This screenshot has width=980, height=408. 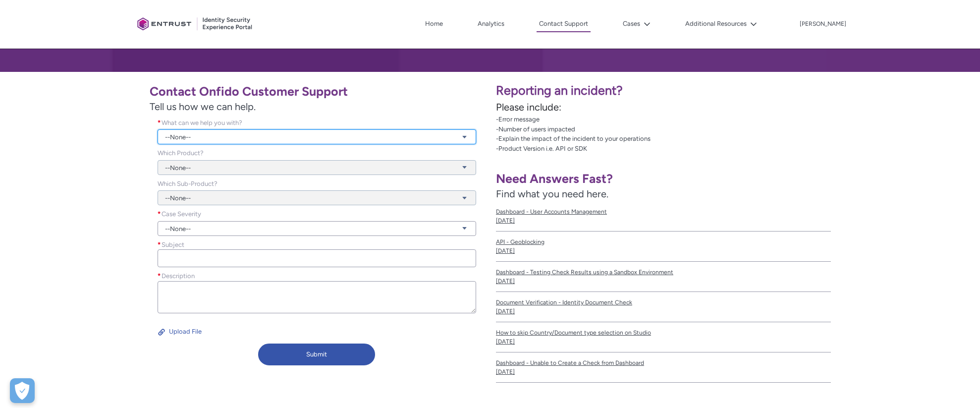 I want to click on span: Which Product?, so click(x=180, y=153).